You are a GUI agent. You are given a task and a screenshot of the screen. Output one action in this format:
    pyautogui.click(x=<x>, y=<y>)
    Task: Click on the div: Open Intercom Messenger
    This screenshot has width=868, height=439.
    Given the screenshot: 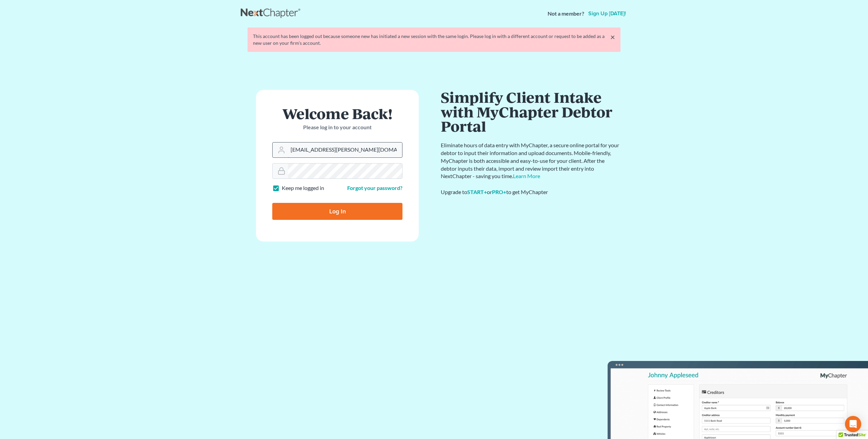 What is the action you would take?
    pyautogui.click(x=853, y=424)
    